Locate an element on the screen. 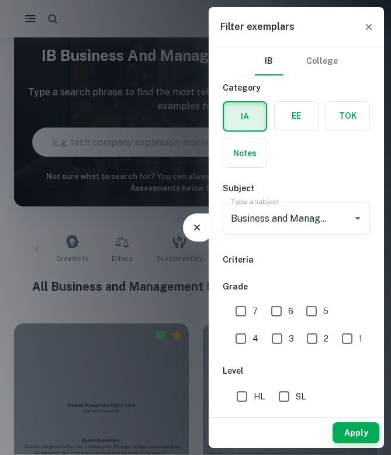 This screenshot has width=391, height=455. button: IA is located at coordinates (245, 116).